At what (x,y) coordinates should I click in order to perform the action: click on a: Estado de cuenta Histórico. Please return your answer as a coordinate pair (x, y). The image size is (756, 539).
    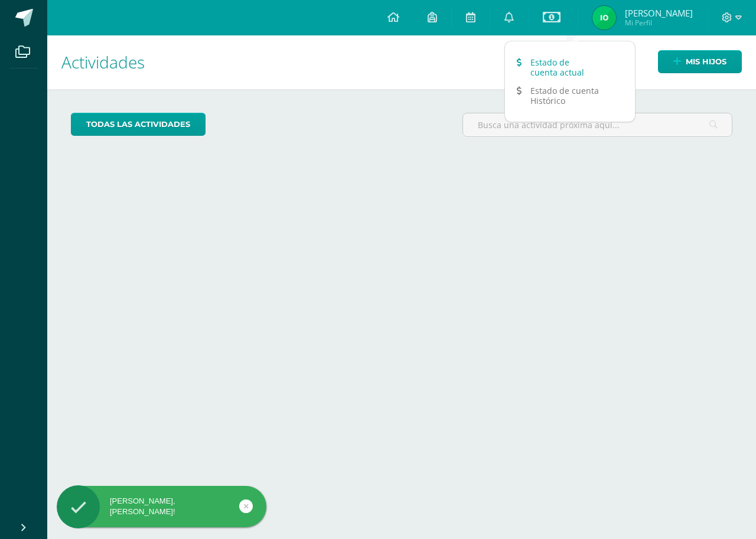
    Looking at the image, I should click on (570, 96).